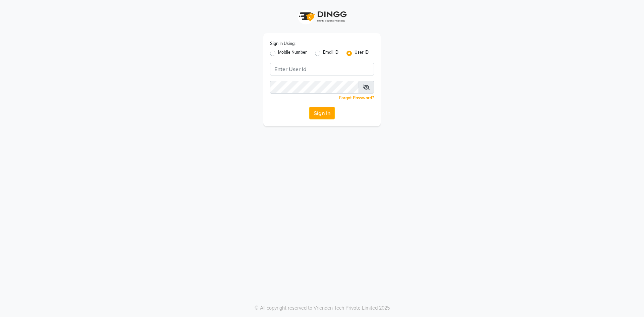 The image size is (644, 317). Describe the element at coordinates (322, 113) in the screenshot. I see `button: Sign In` at that location.